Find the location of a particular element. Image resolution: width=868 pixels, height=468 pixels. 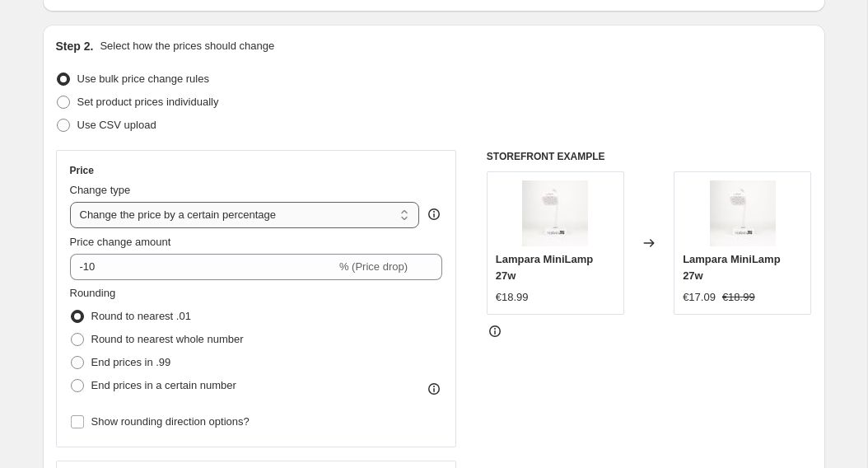

span: Use bulk price change rules is located at coordinates (144, 78).